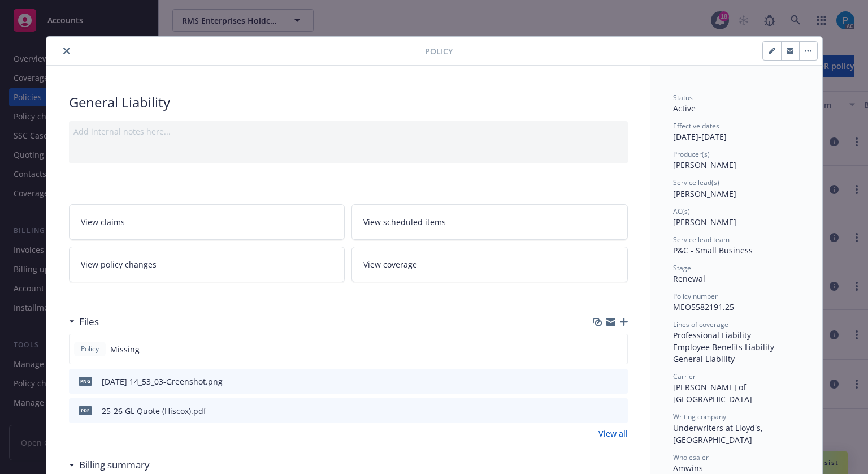 The image size is (868, 474). I want to click on div: Add internal notes here..., so click(348, 131).